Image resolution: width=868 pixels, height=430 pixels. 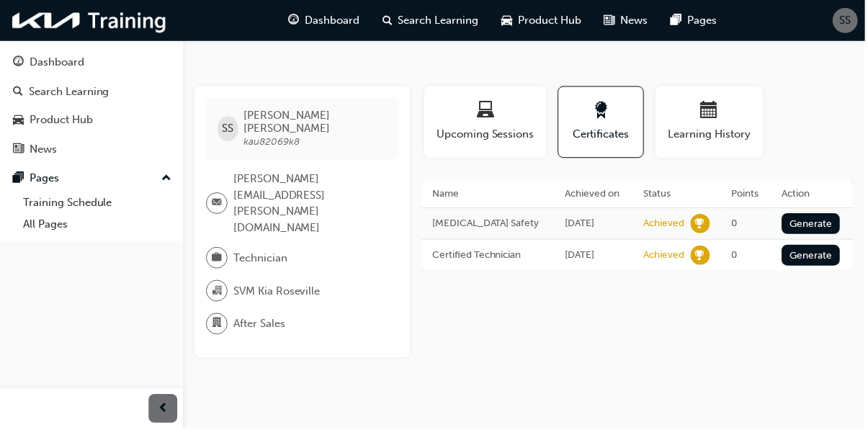 What do you see at coordinates (628, 20) in the screenshot?
I see `a: news-iconNews` at bounding box center [628, 20].